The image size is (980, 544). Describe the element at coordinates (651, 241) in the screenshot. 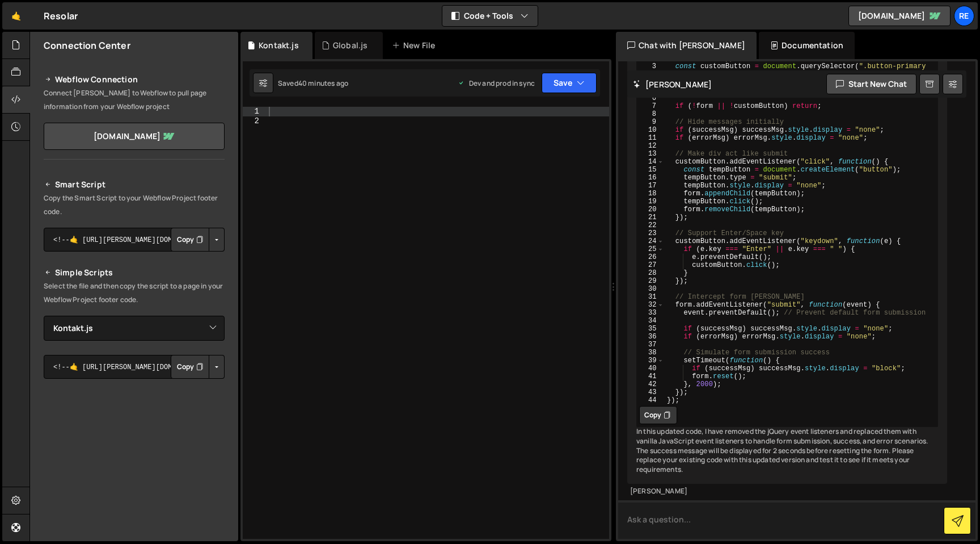

I see `div: 24` at that location.